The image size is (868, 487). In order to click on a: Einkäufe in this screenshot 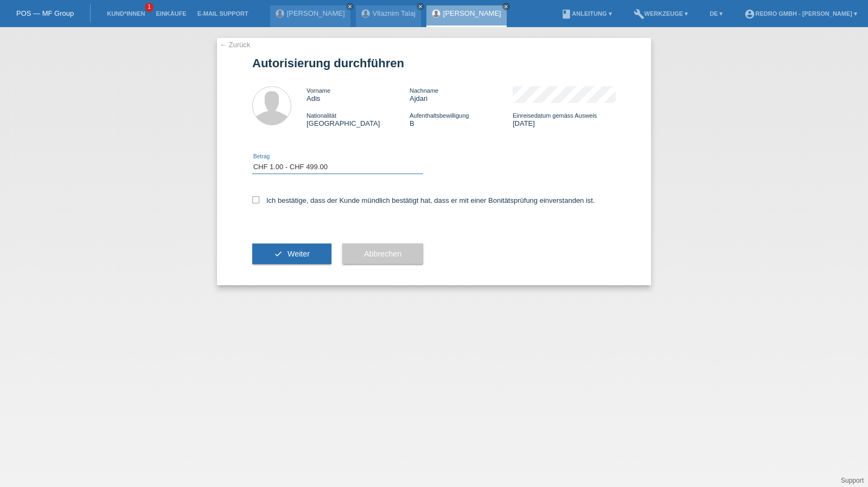, I will do `click(171, 13)`.